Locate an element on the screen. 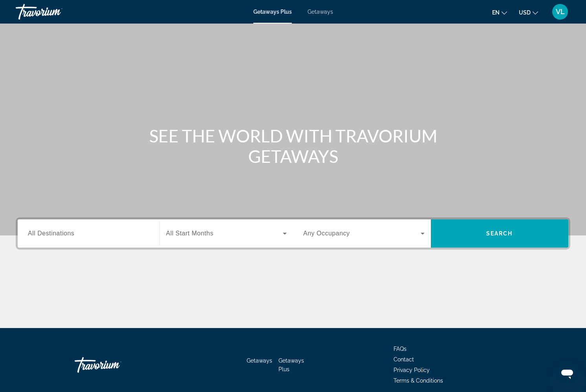  a: Terms & Conditions is located at coordinates (418, 381).